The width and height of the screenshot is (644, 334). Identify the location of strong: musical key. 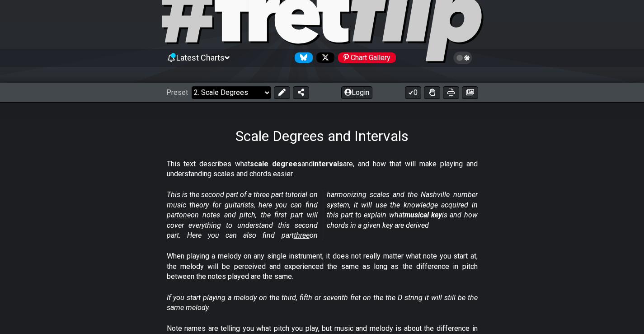
(423, 215).